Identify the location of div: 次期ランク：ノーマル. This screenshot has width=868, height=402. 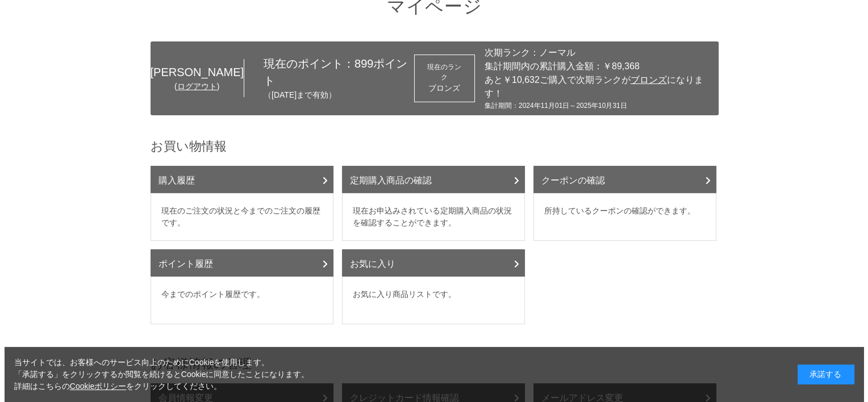
(595, 53).